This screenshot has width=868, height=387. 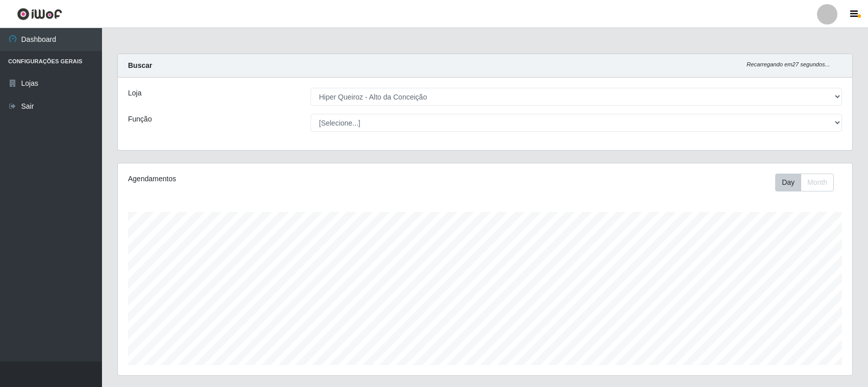 I want to click on button: Day, so click(x=788, y=182).